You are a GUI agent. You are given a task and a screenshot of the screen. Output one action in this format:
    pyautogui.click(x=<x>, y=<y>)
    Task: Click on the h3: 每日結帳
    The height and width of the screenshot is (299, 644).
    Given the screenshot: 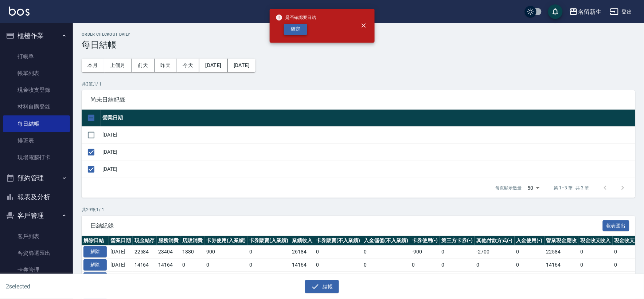 What is the action you would take?
    pyautogui.click(x=358, y=45)
    